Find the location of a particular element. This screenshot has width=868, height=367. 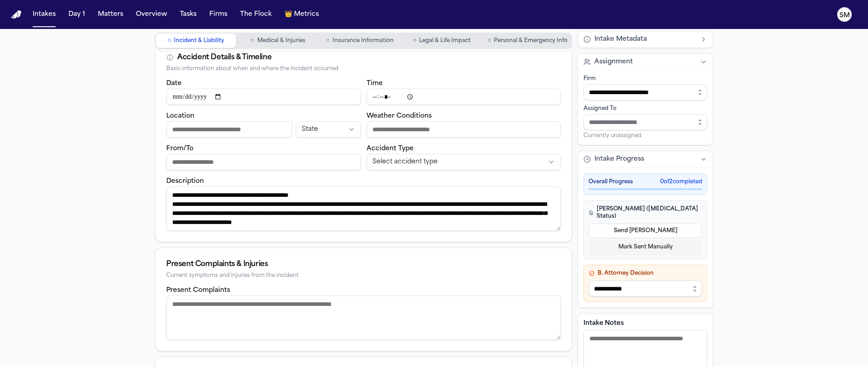

span: Personal & Emergency Info is located at coordinates (531, 41).